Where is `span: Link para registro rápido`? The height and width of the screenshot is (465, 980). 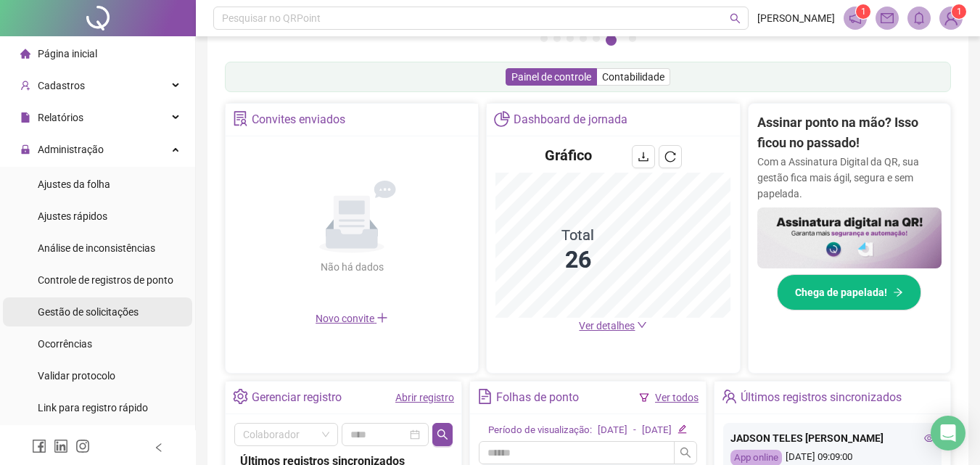
span: Link para registro rápido is located at coordinates (93, 407).